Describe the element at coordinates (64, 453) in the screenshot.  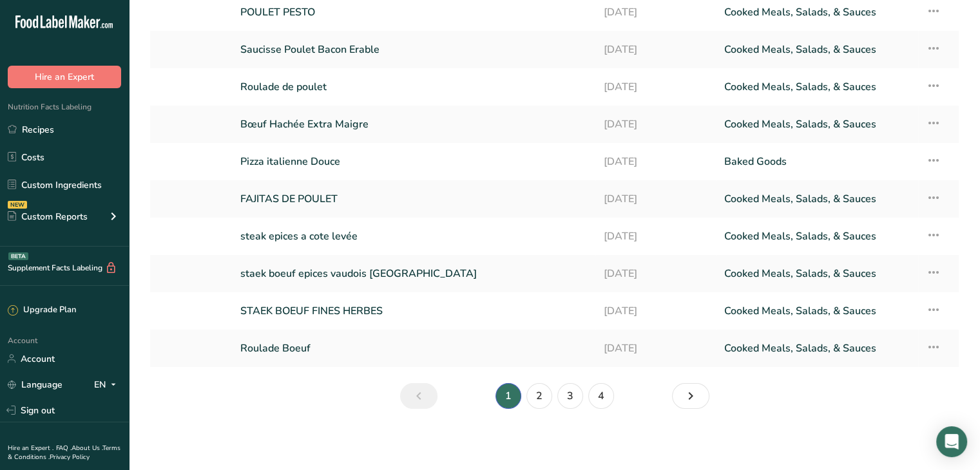
I see `a: Terms & Conditions .` at that location.